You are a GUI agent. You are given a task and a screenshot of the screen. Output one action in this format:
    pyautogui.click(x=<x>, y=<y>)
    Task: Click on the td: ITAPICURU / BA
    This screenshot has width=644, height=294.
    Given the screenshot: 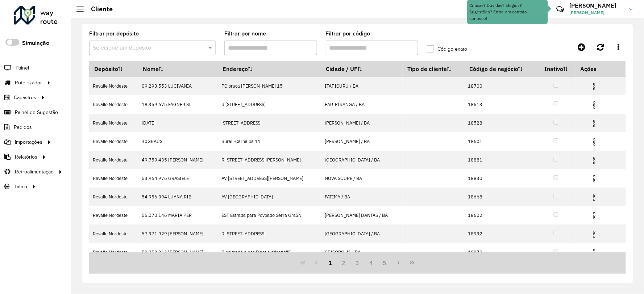 What is the action you would take?
    pyautogui.click(x=362, y=86)
    